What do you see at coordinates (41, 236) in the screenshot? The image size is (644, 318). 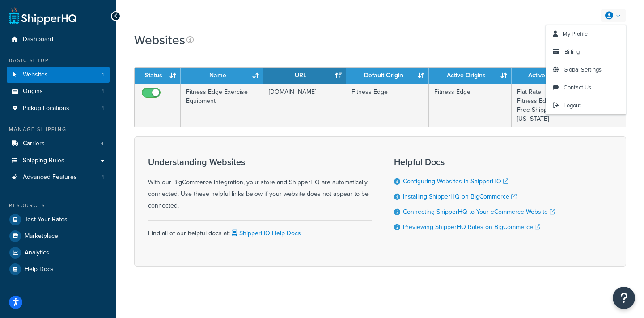 I see `span: Marketplace` at bounding box center [41, 236].